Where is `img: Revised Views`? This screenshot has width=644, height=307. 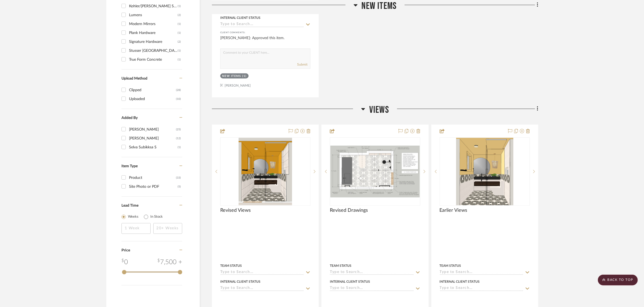
img: Revised Views is located at coordinates (265, 172).